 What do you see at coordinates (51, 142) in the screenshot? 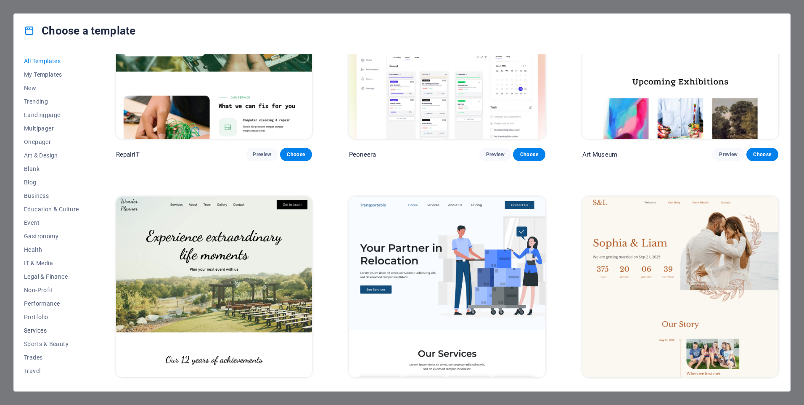
I see `span: Onepager` at bounding box center [51, 142].